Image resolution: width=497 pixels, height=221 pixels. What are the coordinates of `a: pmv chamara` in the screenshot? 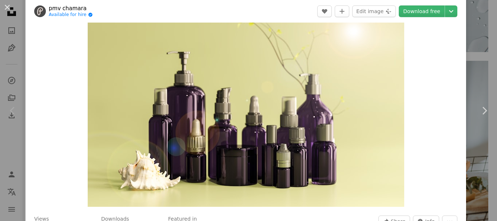 It's located at (71, 8).